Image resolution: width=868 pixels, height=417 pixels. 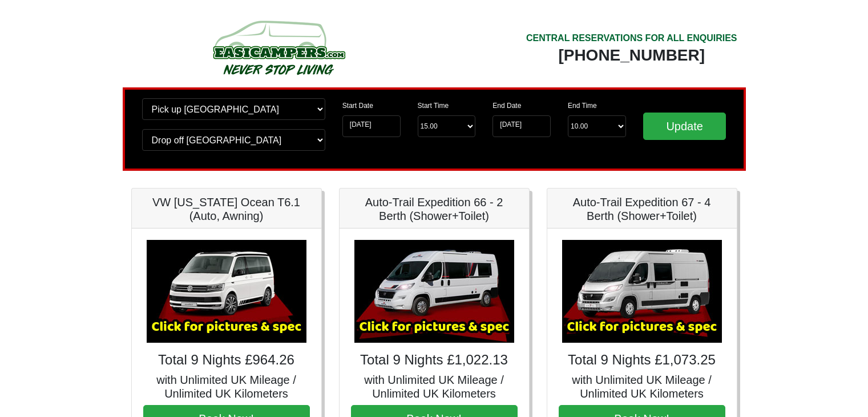 I want to click on label: Start Date, so click(x=357, y=105).